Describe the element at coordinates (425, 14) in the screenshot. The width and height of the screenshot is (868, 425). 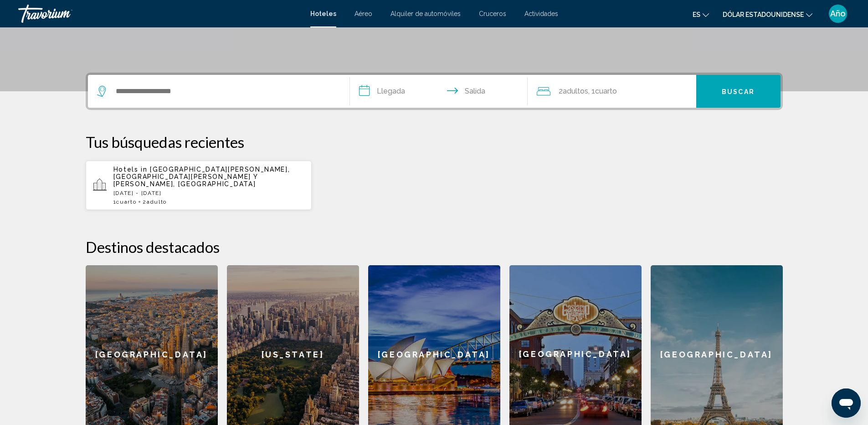
I see `a: Alquiler de automóviles` at that location.